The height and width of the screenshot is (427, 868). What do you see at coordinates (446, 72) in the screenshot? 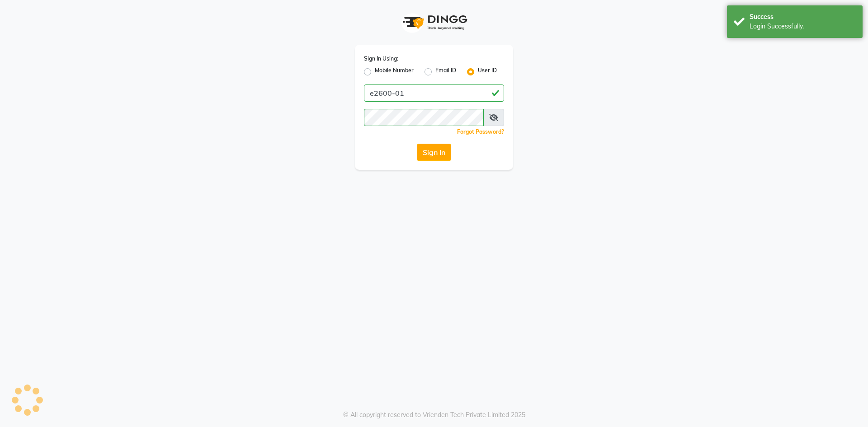
I see `label: Email ID` at bounding box center [446, 72].